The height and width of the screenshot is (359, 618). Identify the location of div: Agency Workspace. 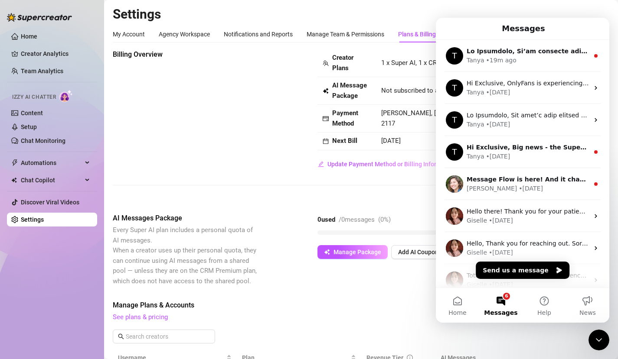
(184, 34).